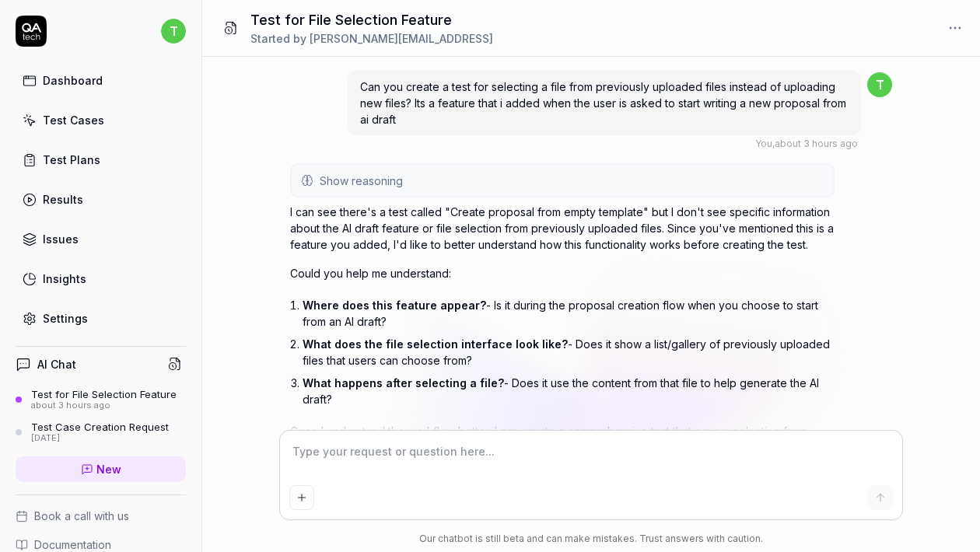 The image size is (980, 552). What do you see at coordinates (63, 199) in the screenshot?
I see `div: Results` at bounding box center [63, 199].